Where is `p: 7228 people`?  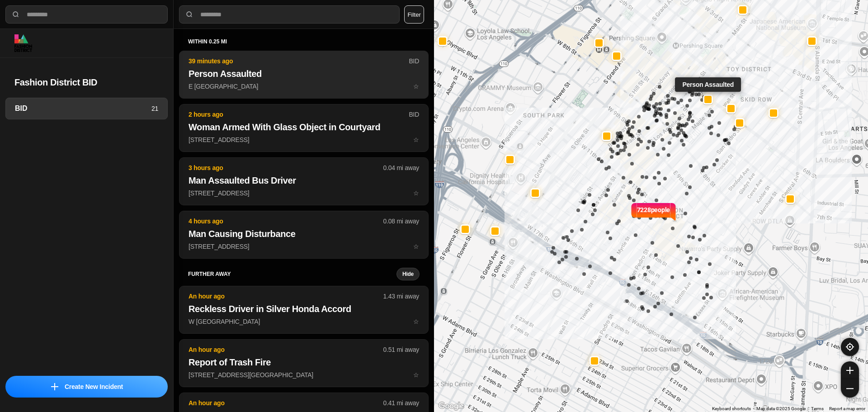 p: 7228 people is located at coordinates (653, 215).